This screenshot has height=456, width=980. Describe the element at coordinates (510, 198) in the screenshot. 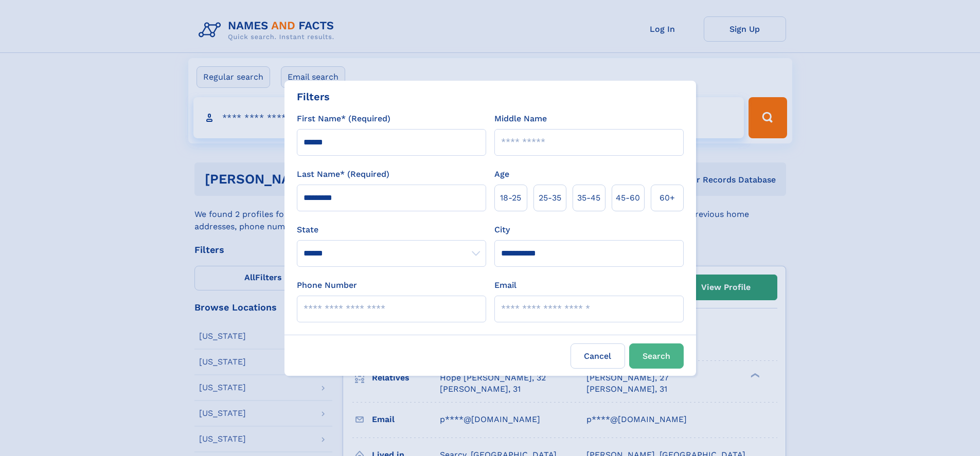

I see `span: 18‑25` at that location.